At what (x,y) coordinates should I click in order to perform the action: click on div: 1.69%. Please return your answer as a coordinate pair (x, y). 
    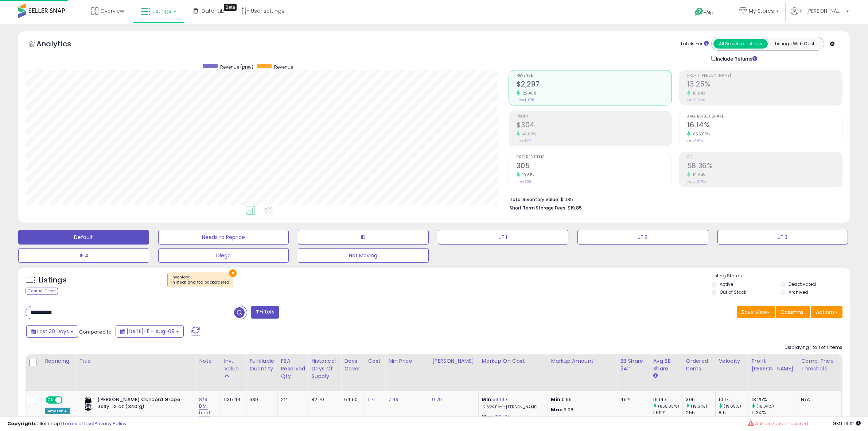
    Looking at the image, I should click on (667, 413).